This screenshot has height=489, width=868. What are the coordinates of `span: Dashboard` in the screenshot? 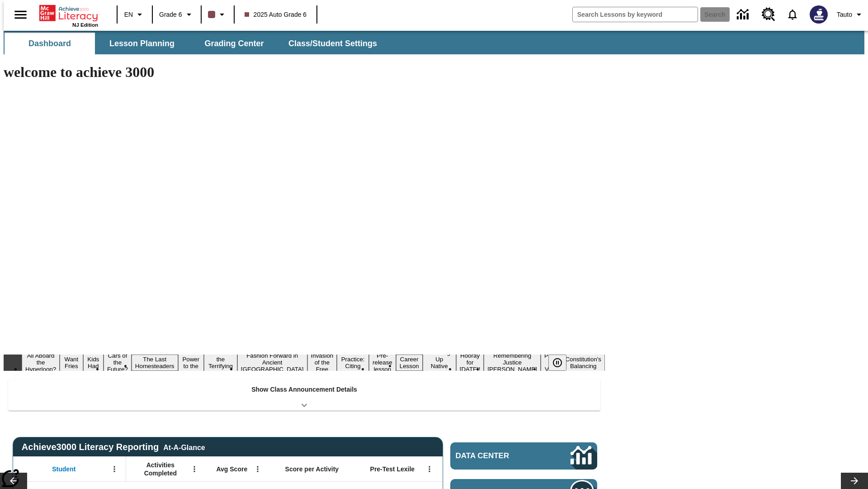 It's located at (49, 43).